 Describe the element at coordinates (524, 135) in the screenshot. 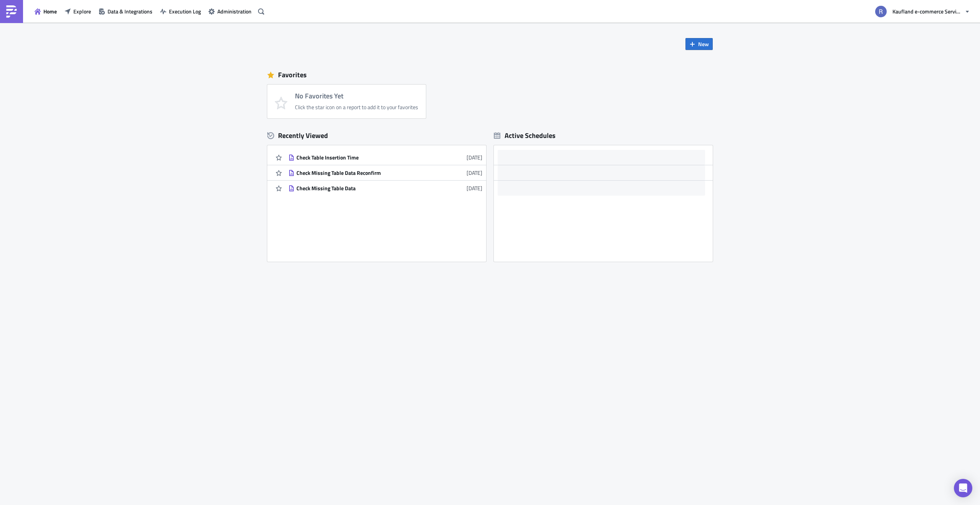

I see `div: Active Schedules` at that location.